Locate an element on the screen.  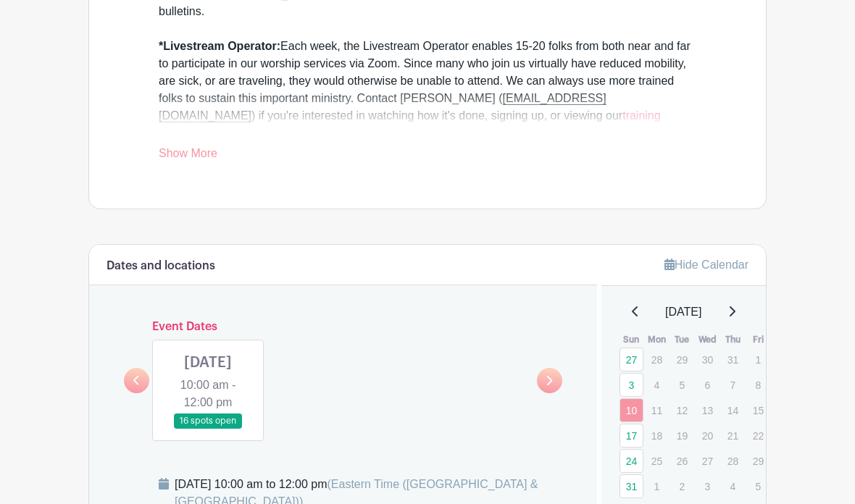
p: 3 is located at coordinates (707, 486).